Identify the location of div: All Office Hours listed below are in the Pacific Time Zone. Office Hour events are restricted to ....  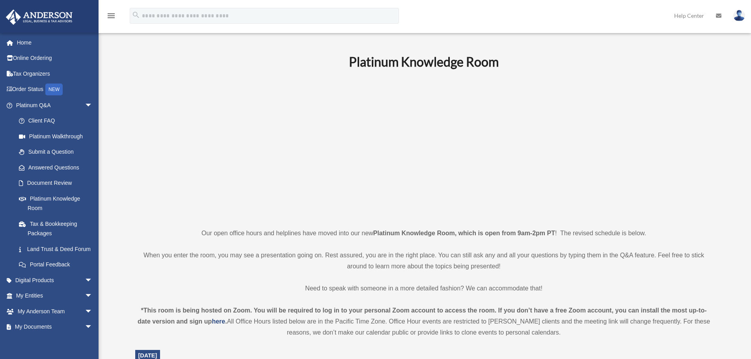
(424, 322).